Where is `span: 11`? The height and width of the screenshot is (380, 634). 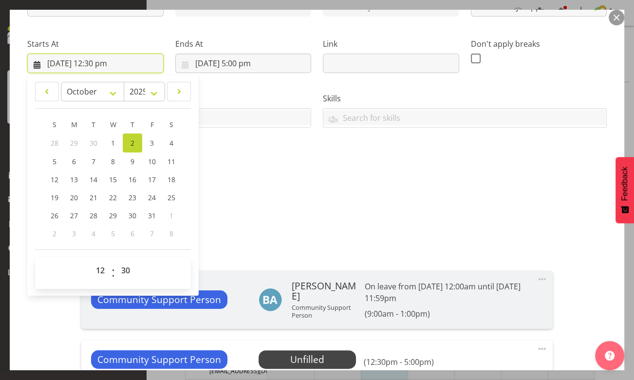 span: 11 is located at coordinates (171, 161).